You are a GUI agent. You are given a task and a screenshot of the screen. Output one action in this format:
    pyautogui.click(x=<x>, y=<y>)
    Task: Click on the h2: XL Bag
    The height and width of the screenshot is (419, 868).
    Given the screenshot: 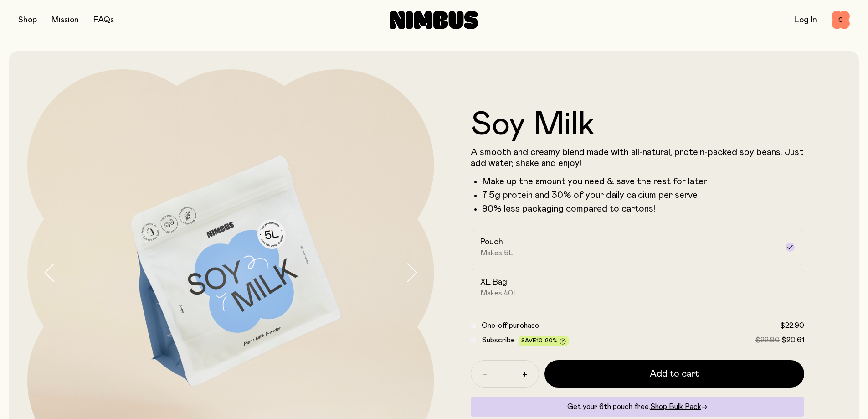 What is the action you would take?
    pyautogui.click(x=493, y=282)
    